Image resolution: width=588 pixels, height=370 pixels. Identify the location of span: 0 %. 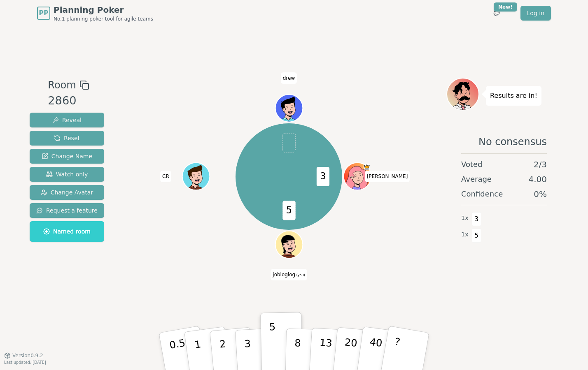
(540, 194).